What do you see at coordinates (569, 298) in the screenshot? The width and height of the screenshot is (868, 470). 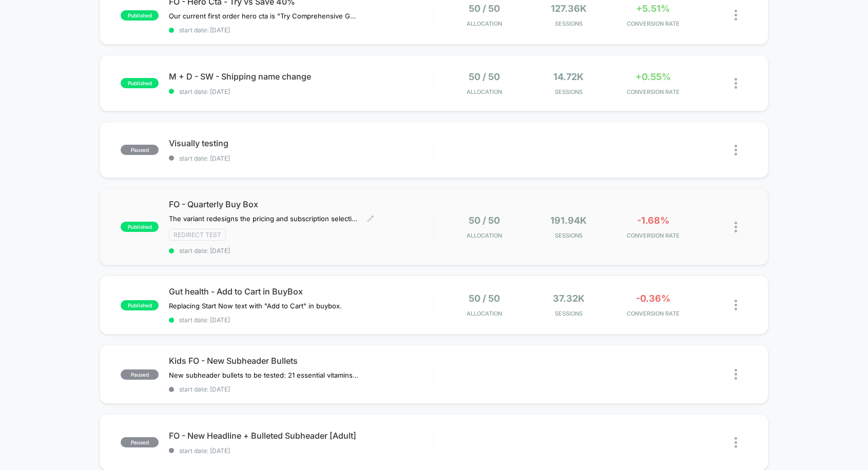 I see `span: 37.32k` at bounding box center [569, 298].